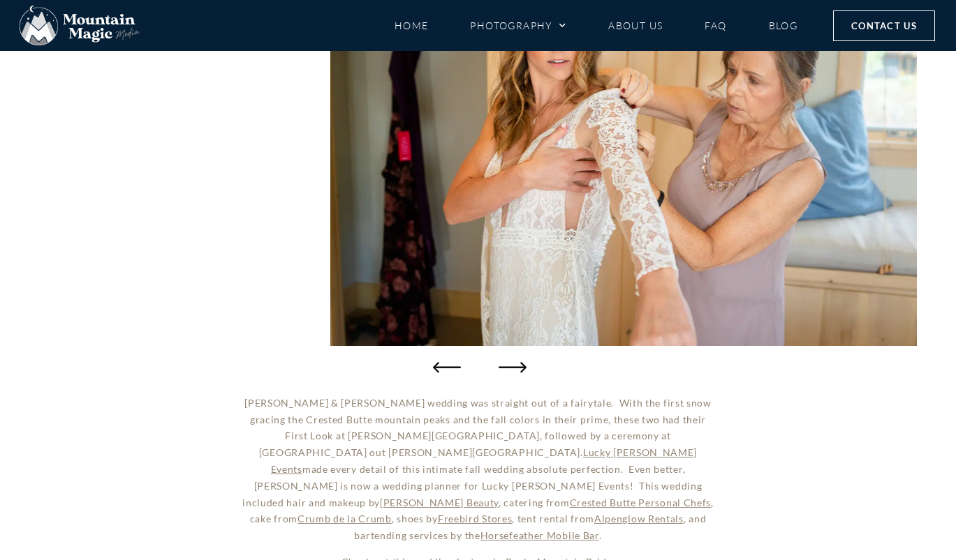 The width and height of the screenshot is (956, 560). Describe the element at coordinates (596, 25) in the screenshot. I see `nav: Menu` at that location.